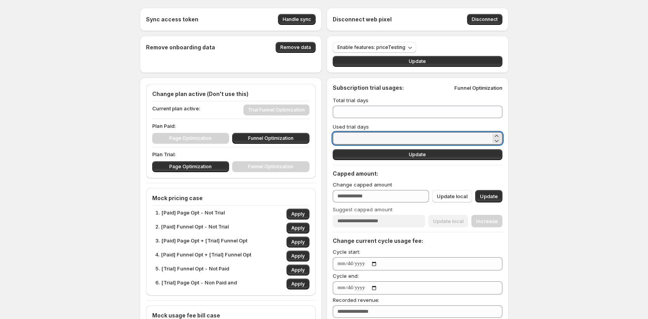 Image resolution: width=648 pixels, height=319 pixels. What do you see at coordinates (371, 47) in the screenshot?
I see `span: Enable features: priceTesting` at bounding box center [371, 47].